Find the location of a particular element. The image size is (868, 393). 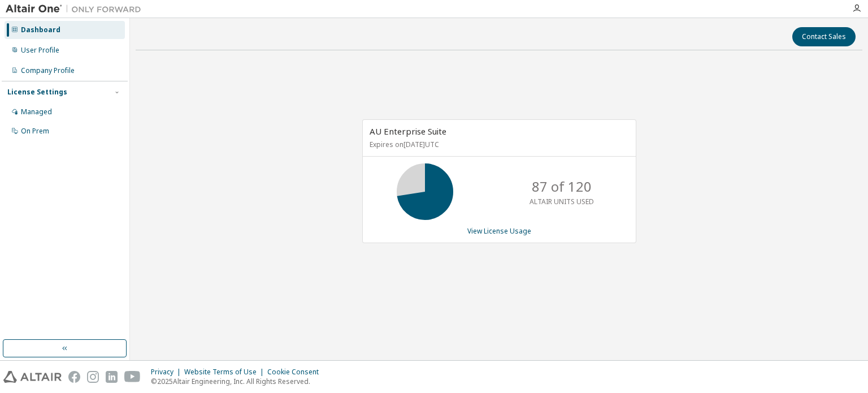

img: youtube.svg is located at coordinates (132, 376).